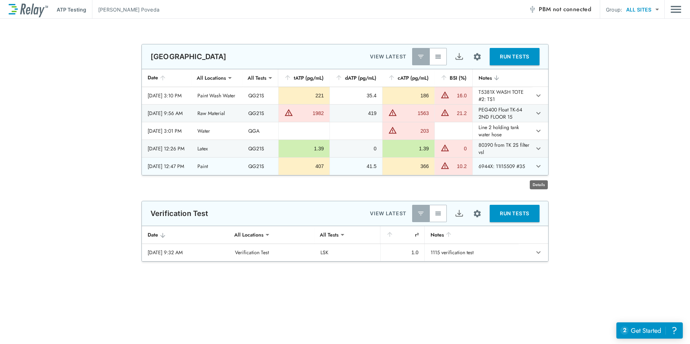  What do you see at coordinates (304, 166) in the screenshot?
I see `div: 407` at bounding box center [304, 166].